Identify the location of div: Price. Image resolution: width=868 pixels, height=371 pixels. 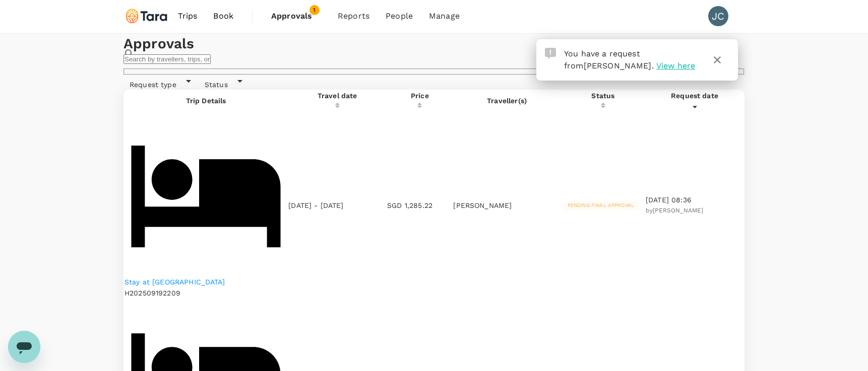
(419, 96).